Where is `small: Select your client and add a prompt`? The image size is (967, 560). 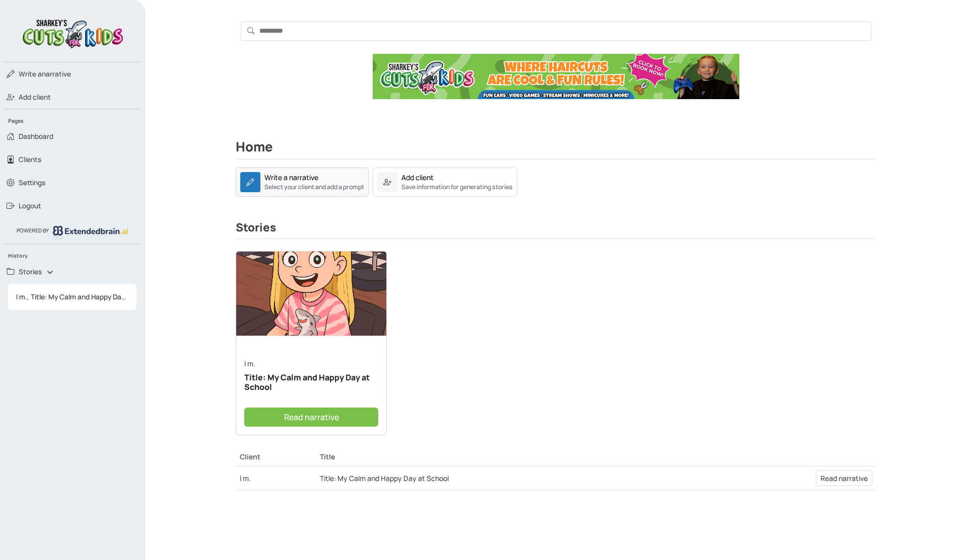 small: Select your client and add a prompt is located at coordinates (314, 188).